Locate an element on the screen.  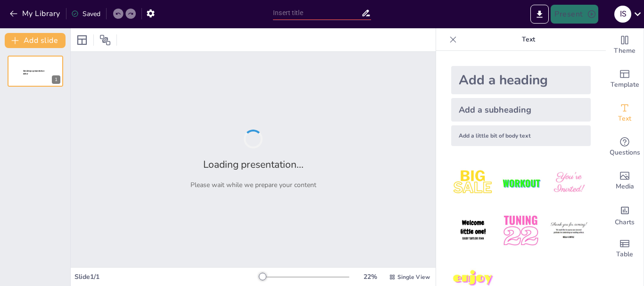
div: Add a table is located at coordinates (624, 249).